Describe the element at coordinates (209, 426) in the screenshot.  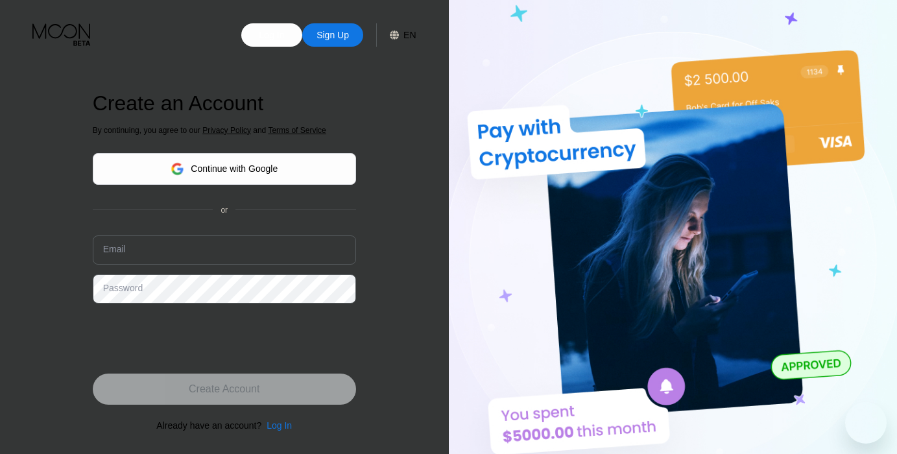
I see `div: Already have an account?` at that location.